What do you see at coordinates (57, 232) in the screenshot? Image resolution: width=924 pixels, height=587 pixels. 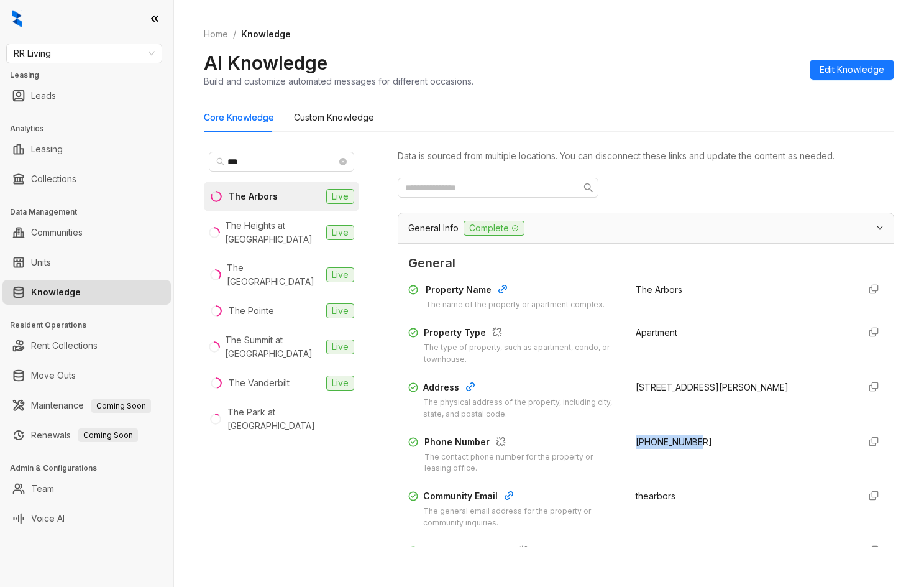 I see `a: Communities` at bounding box center [57, 232].